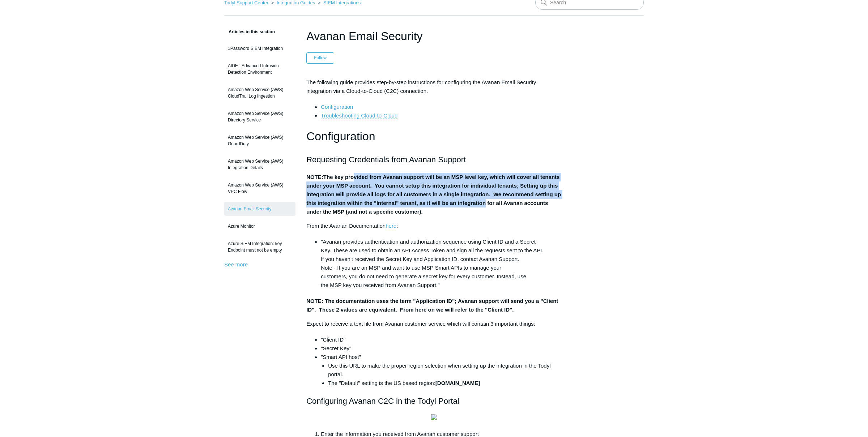  Describe the element at coordinates (445, 370) in the screenshot. I see `li: Use this URL to make the proper region selection when setting up the integration in the Todyl por...` at that location.